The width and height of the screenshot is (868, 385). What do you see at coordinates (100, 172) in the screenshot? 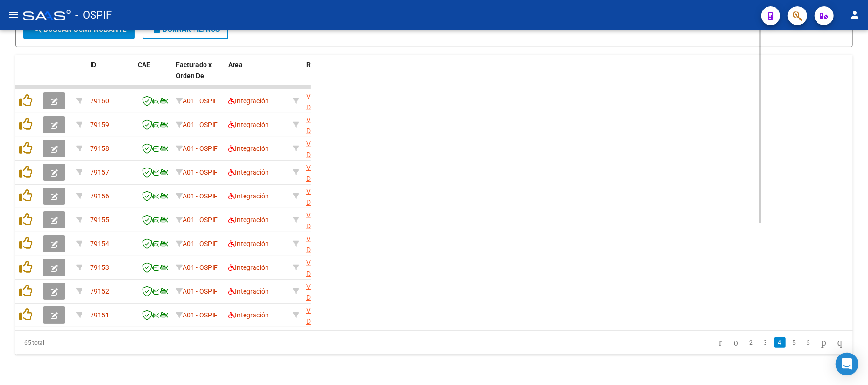
I see `span: 79157` at bounding box center [100, 172].